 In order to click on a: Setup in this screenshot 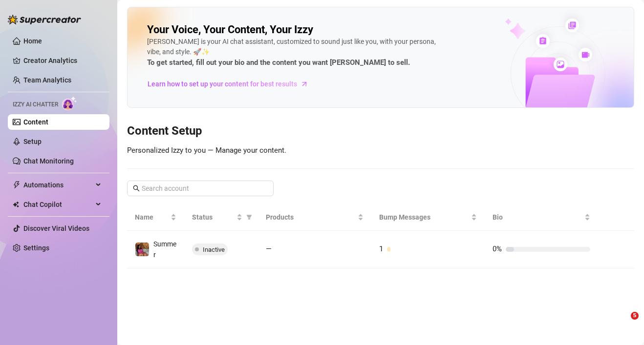, I will do `click(32, 141)`.